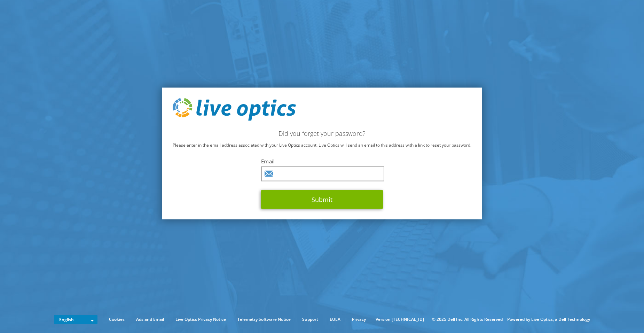 This screenshot has width=644, height=333. Describe the element at coordinates (150, 320) in the screenshot. I see `a: Ads and Email` at that location.